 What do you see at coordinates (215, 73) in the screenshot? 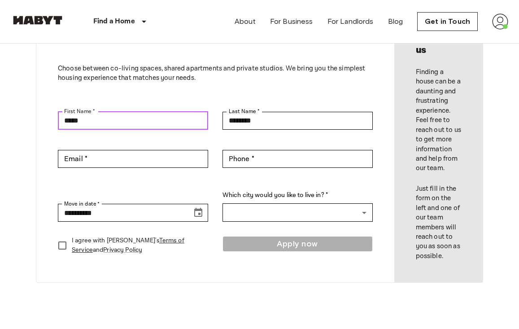
I see `p: Choose between co-living spaces, shared apartments and private studios. We bring you the simplest...` at bounding box center [215, 73].